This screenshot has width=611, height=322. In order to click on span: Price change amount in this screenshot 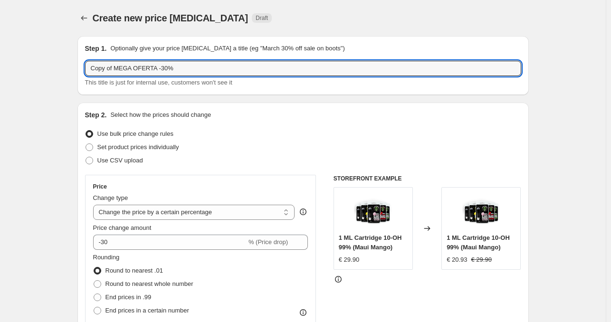, I will do `click(122, 227)`.